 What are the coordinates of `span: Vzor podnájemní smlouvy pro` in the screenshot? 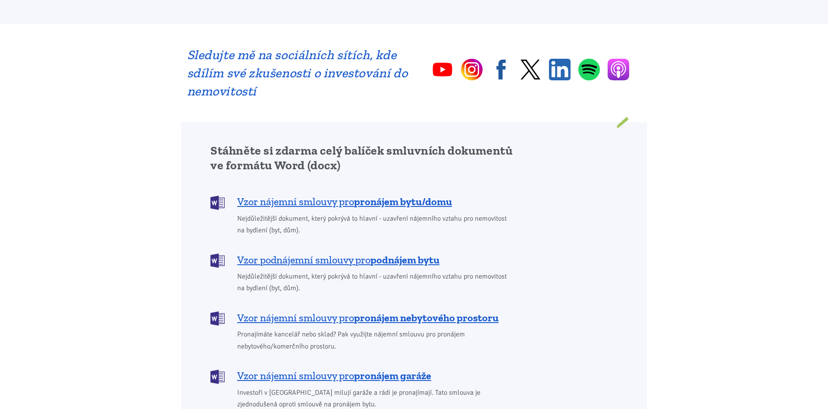 It's located at (338, 260).